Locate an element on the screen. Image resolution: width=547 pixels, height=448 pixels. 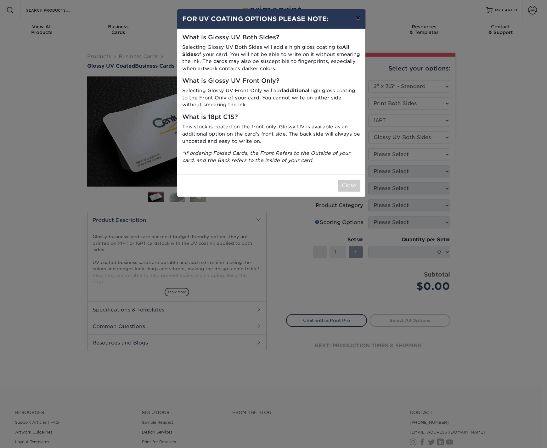
h5: What is Glossy UV Front Only? is located at coordinates (271, 81).